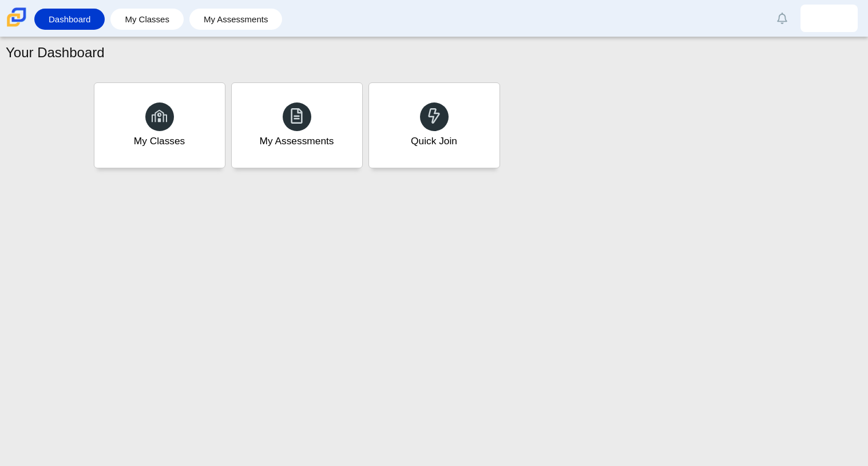 The height and width of the screenshot is (466, 868). Describe the element at coordinates (434, 141) in the screenshot. I see `div: Quick Join` at that location.